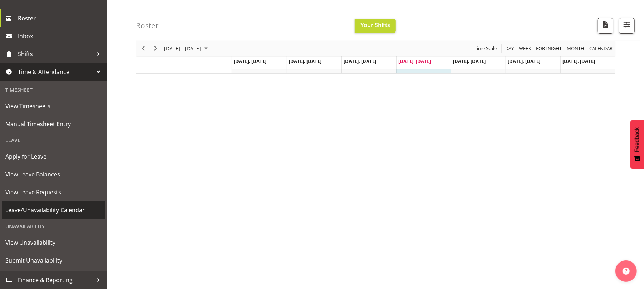  What do you see at coordinates (54, 90) in the screenshot?
I see `div: Timesheet` at bounding box center [54, 90].